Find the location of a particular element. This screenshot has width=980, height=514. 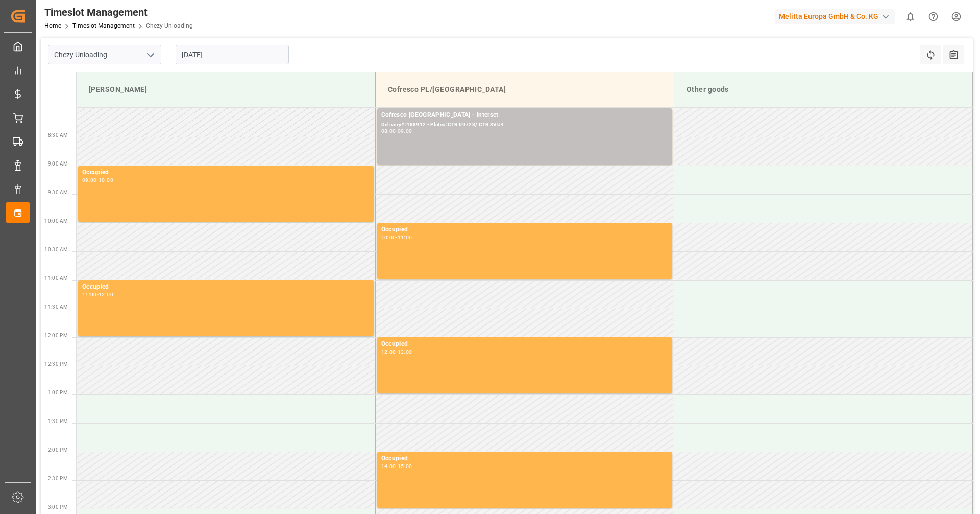

span: 12:30 PM is located at coordinates (56, 364).